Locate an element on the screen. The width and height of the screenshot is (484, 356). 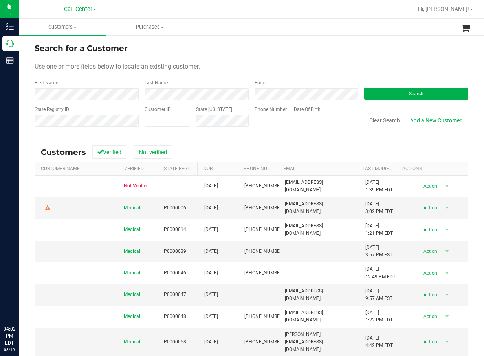
inline-svg: Reports is located at coordinates (10, 60).